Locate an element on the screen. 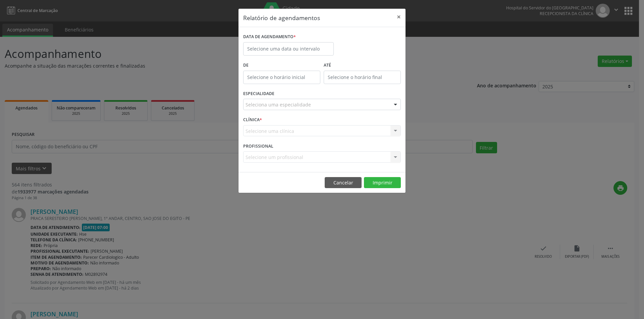 This screenshot has width=644, height=319. input: Selecione o horário final is located at coordinates (362, 77).